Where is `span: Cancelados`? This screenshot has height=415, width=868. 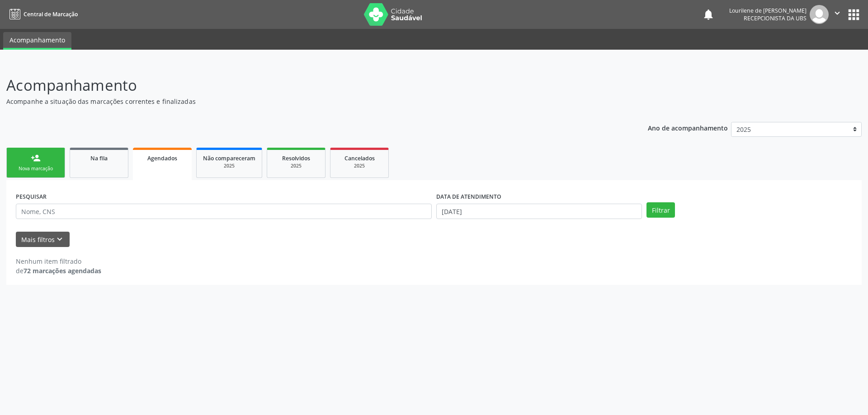
span: Cancelados is located at coordinates (359, 158).